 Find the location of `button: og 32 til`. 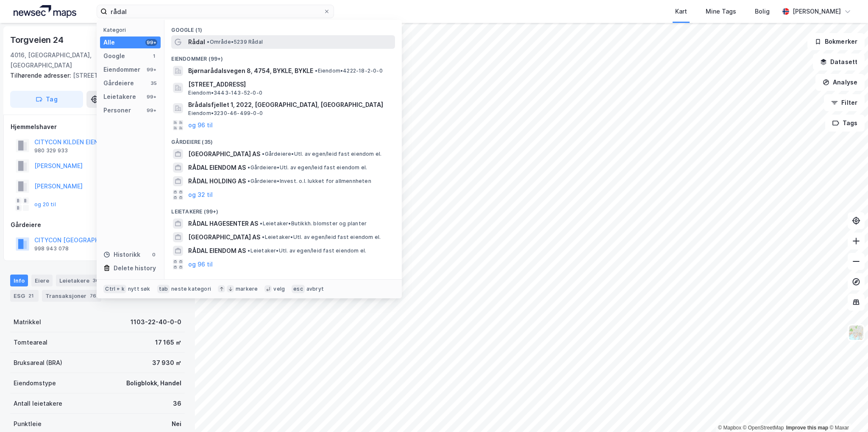

button: og 32 til is located at coordinates (201, 195).